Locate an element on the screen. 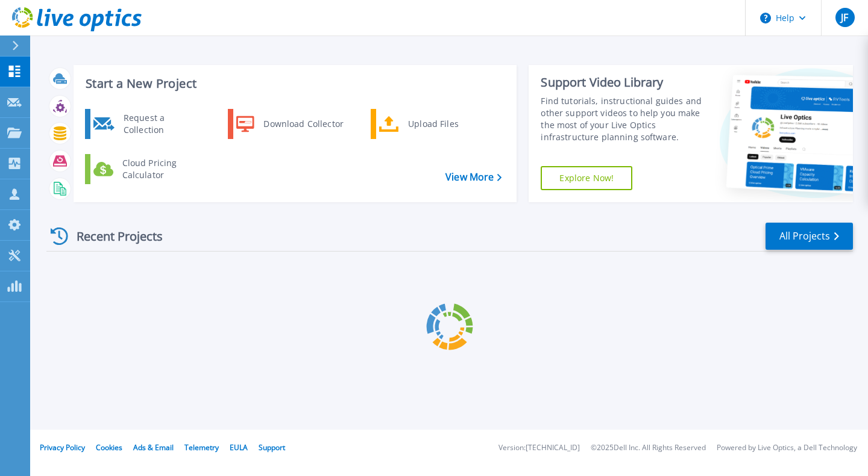 This screenshot has height=476, width=868. a: Privacy Policy is located at coordinates (62, 448).